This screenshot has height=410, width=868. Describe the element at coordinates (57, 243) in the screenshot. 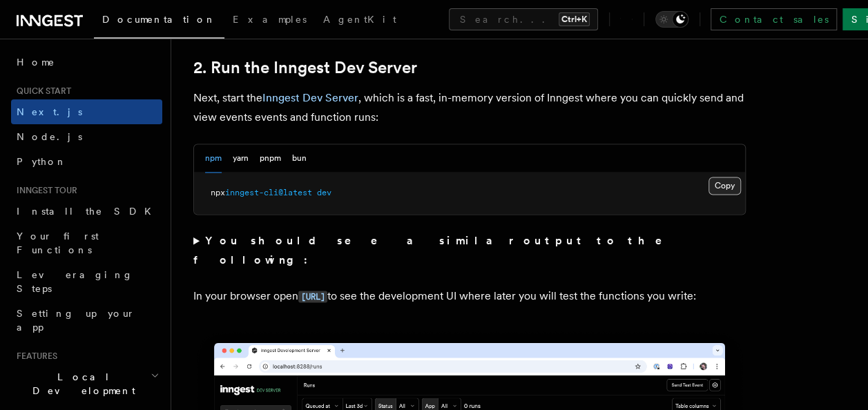

I see `span: Your first Functions` at that location.